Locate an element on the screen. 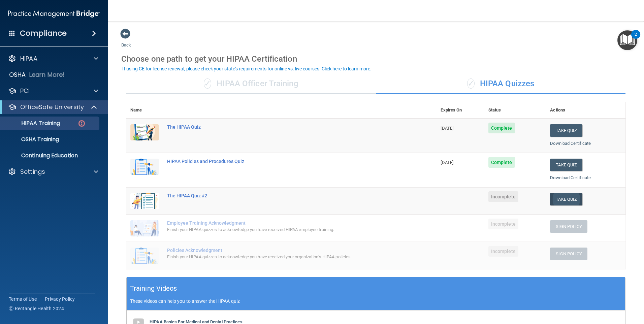 This screenshot has height=324, width=644. p: HIPAA Training is located at coordinates (32, 123).